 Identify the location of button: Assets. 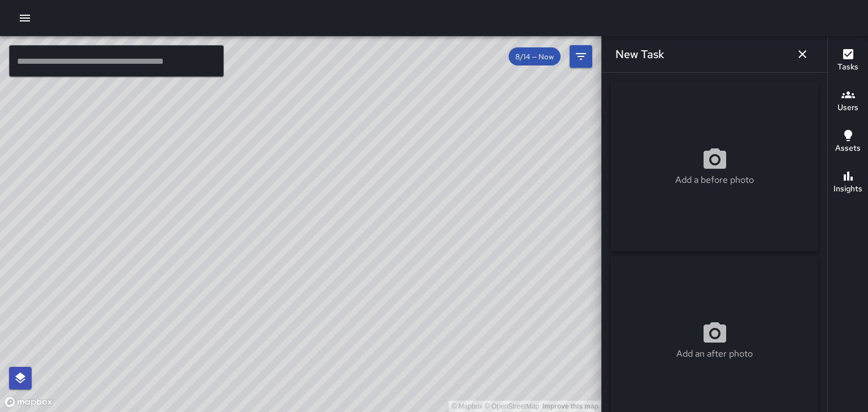
(847, 143).